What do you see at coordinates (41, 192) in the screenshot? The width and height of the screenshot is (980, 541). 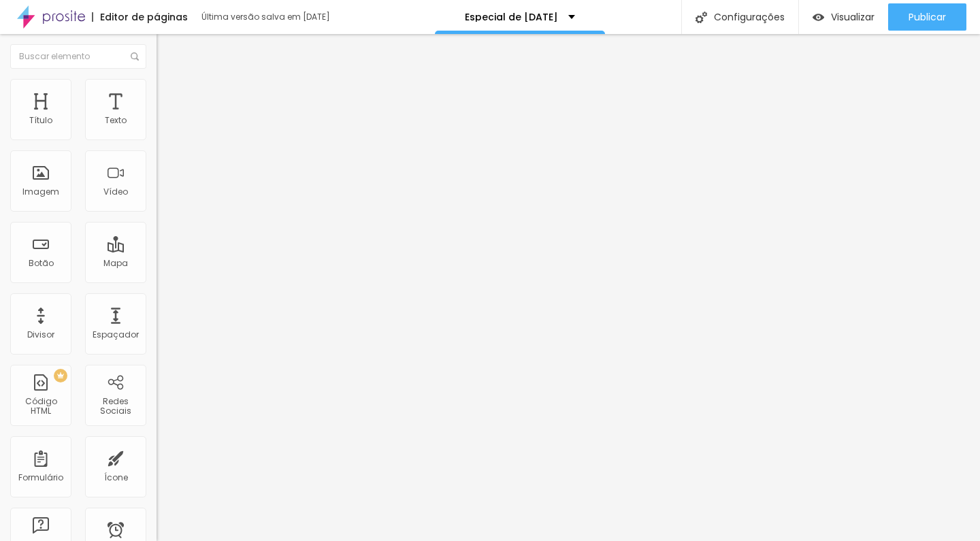 I see `div: Imagem` at bounding box center [41, 192].